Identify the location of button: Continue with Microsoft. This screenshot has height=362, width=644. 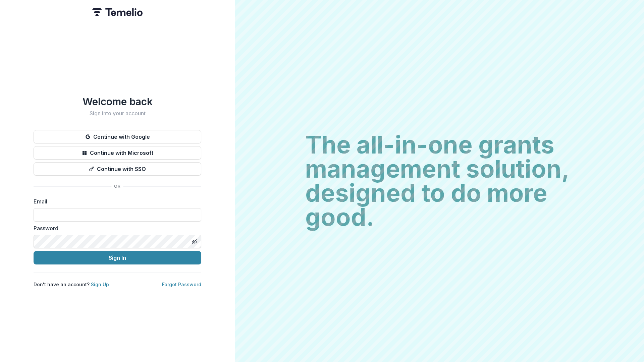
(117, 153).